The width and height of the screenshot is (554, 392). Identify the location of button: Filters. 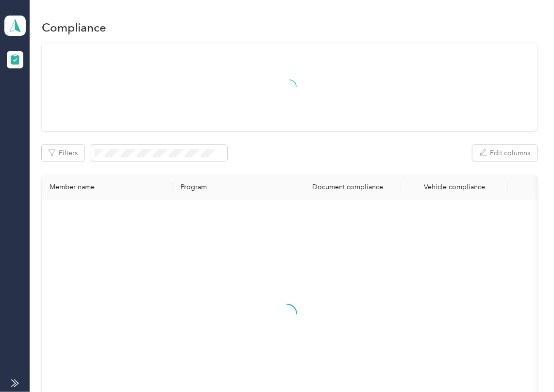
(63, 153).